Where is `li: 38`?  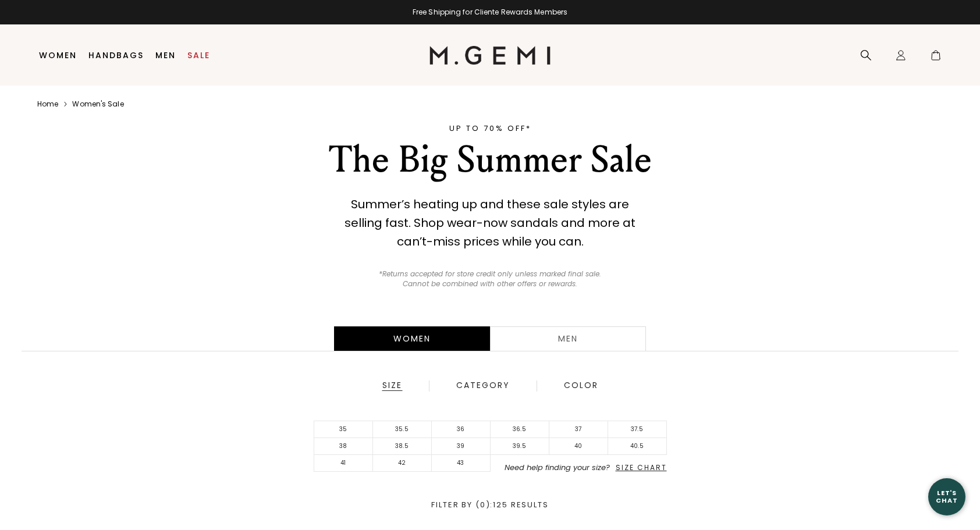
li: 38 is located at coordinates (343, 446).